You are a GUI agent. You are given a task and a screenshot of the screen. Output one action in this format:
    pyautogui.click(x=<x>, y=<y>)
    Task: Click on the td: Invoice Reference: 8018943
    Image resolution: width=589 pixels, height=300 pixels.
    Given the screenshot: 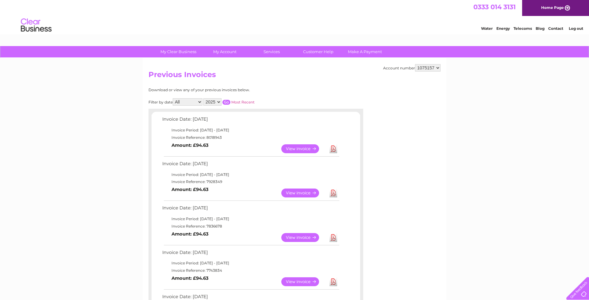 What is the action you would take?
    pyautogui.click(x=250, y=137)
    